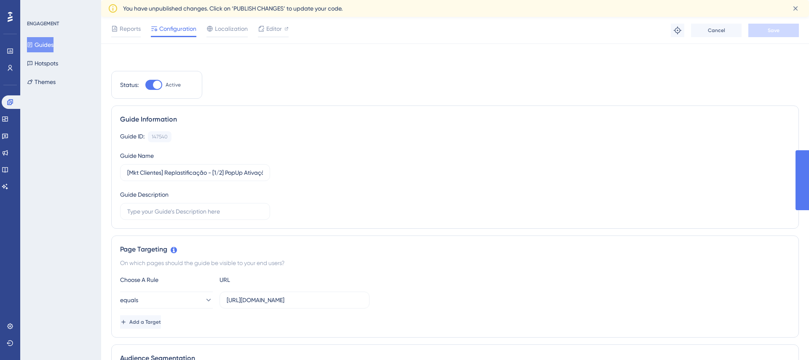 The width and height of the screenshot is (809, 360). What do you see at coordinates (167, 280) in the screenshot?
I see `div: Choose A Rule` at bounding box center [167, 280].